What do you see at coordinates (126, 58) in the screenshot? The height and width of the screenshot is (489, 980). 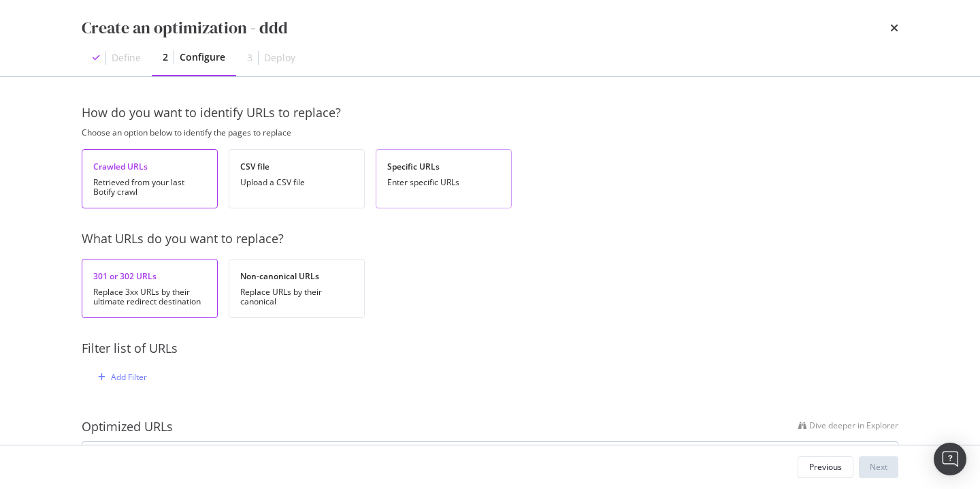 I see `div: Define` at bounding box center [126, 58].